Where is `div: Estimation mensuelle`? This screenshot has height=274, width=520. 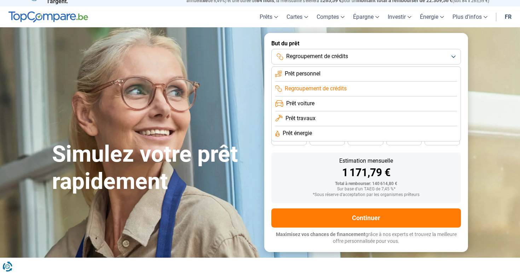
div: Estimation mensuelle is located at coordinates (366, 161).